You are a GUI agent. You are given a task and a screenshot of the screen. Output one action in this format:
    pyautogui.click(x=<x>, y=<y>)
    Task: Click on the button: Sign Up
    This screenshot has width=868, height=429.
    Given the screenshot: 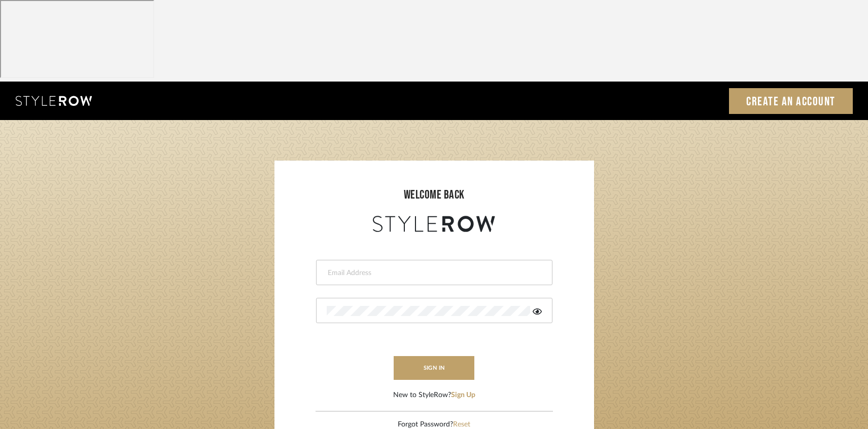 What is the action you would take?
    pyautogui.click(x=463, y=395)
    